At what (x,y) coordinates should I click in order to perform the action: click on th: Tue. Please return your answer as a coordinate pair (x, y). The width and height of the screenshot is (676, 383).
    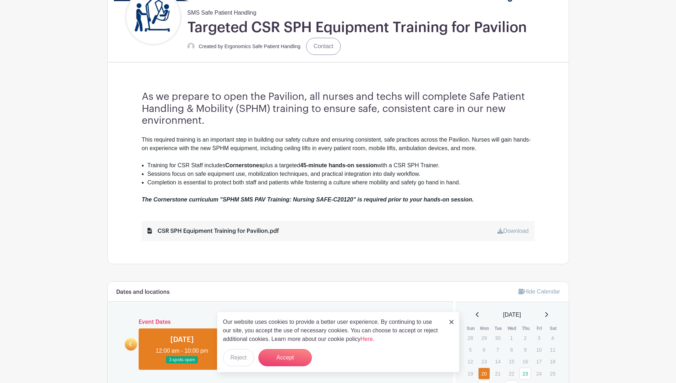
    Looking at the image, I should click on (498, 328).